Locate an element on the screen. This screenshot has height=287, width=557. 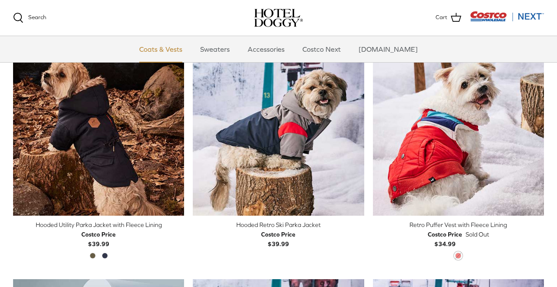
a: Costco Next is located at coordinates (321, 49).